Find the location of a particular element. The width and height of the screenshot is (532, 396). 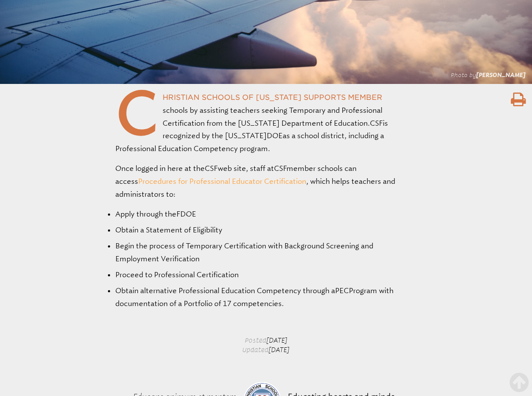

li: Begin the process of Temporary Certification with Background Screening and Employment Verification is located at coordinates (266, 252).